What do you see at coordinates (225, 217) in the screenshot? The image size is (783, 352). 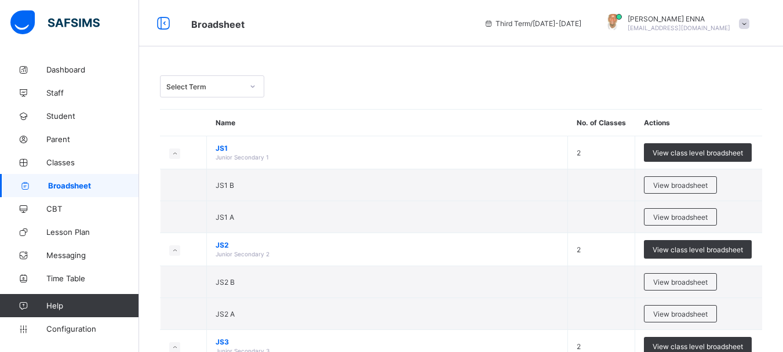 I see `span: JS1 A` at bounding box center [225, 217].